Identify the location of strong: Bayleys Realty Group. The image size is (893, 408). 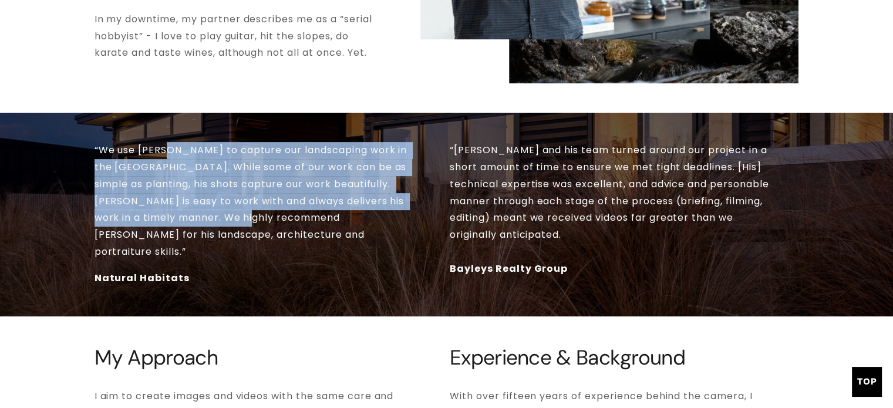
(509, 268).